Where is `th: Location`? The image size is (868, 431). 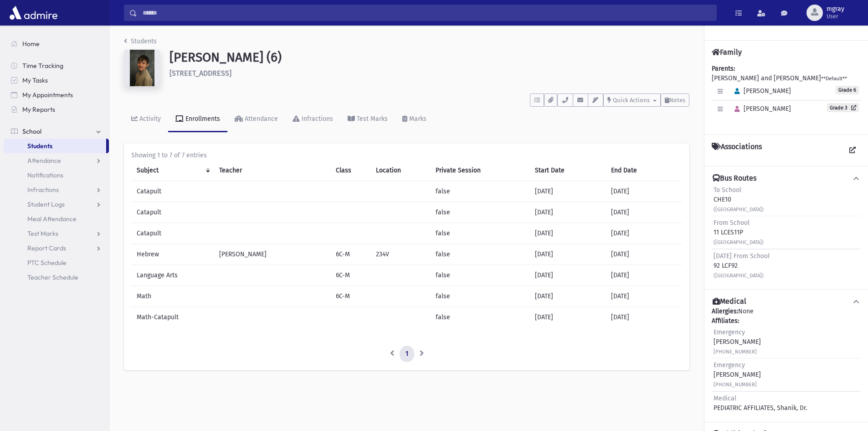
th: Location is located at coordinates (401, 170).